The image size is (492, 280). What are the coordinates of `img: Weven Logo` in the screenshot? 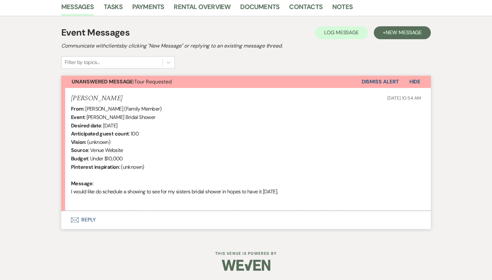 It's located at (246, 266).